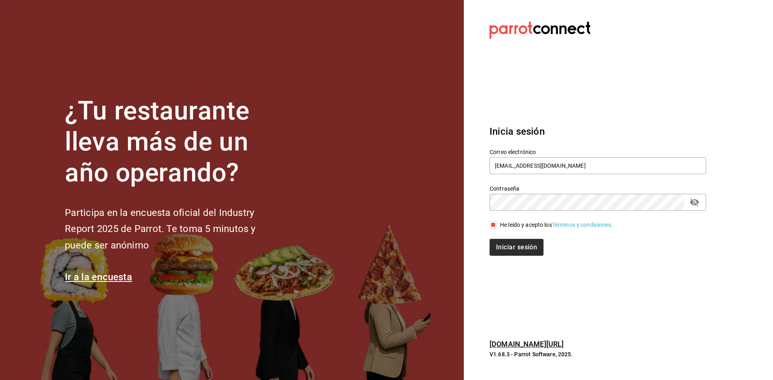  What do you see at coordinates (173, 142) in the screenshot?
I see `h1: ¿Tu restaurante lleva más de un año operando?` at bounding box center [173, 142].